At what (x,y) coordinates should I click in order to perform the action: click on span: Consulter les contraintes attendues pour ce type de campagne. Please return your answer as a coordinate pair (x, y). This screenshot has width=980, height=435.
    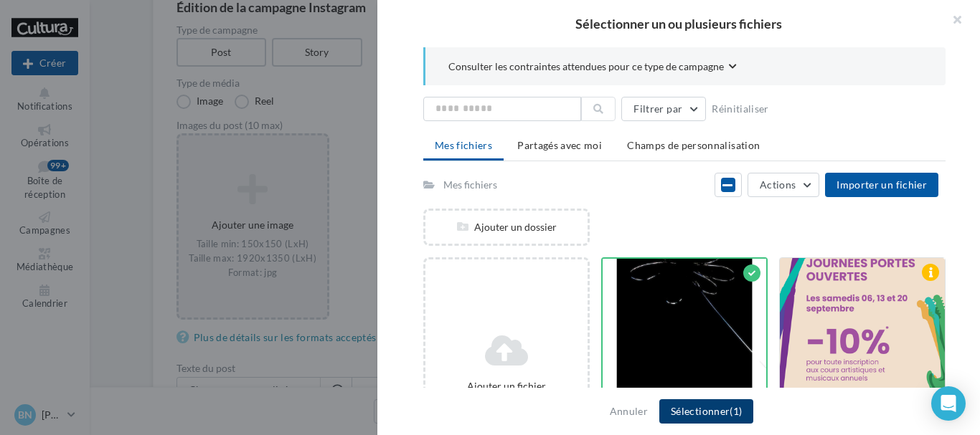
    Looking at the image, I should click on (586, 67).